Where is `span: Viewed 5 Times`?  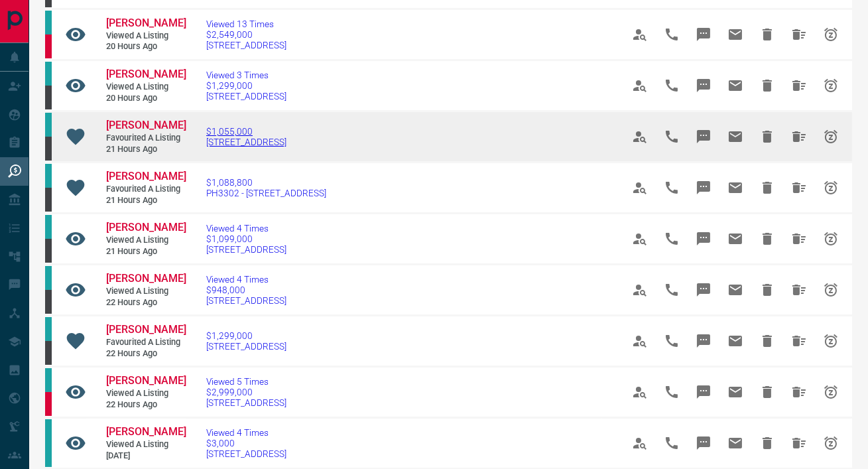
span: Viewed 5 Times is located at coordinates (246, 381).